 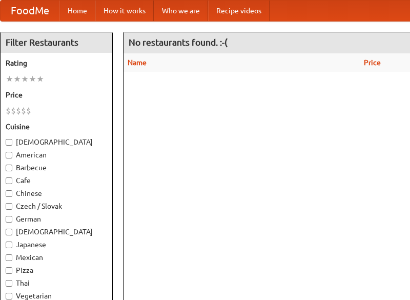 What do you see at coordinates (56, 43) in the screenshot?
I see `h4: Filter Restaurants` at bounding box center [56, 43].